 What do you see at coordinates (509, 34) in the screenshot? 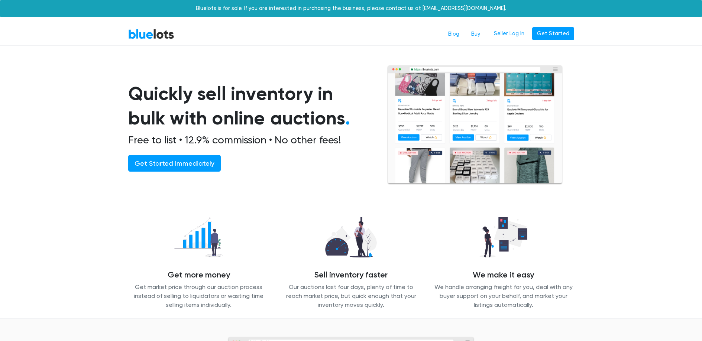
I see `a: Seller Log In` at bounding box center [509, 34].